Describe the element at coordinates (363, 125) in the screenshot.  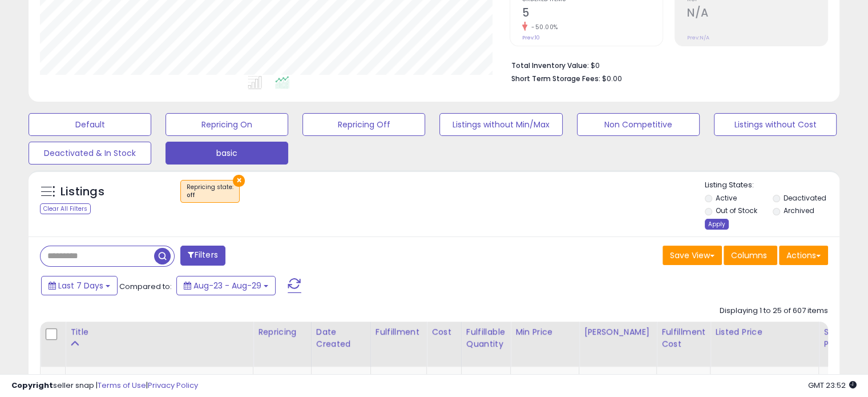
I see `button: Repricing Off` at that location.